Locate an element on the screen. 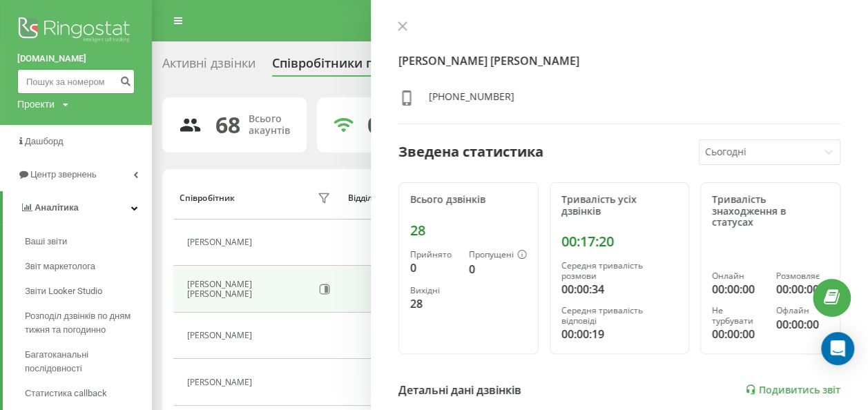 The width and height of the screenshot is (868, 410). span: Звіти Looker Studio is located at coordinates (64, 292).